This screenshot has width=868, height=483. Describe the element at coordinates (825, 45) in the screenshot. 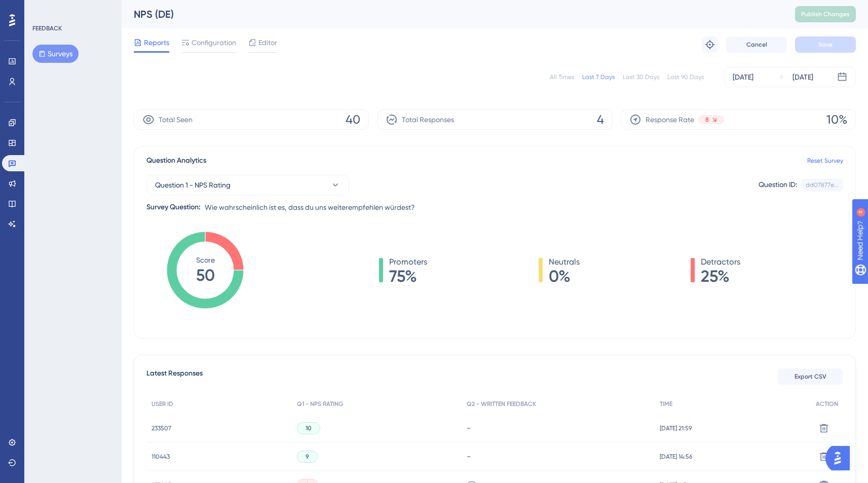

I see `span: Save` at that location.